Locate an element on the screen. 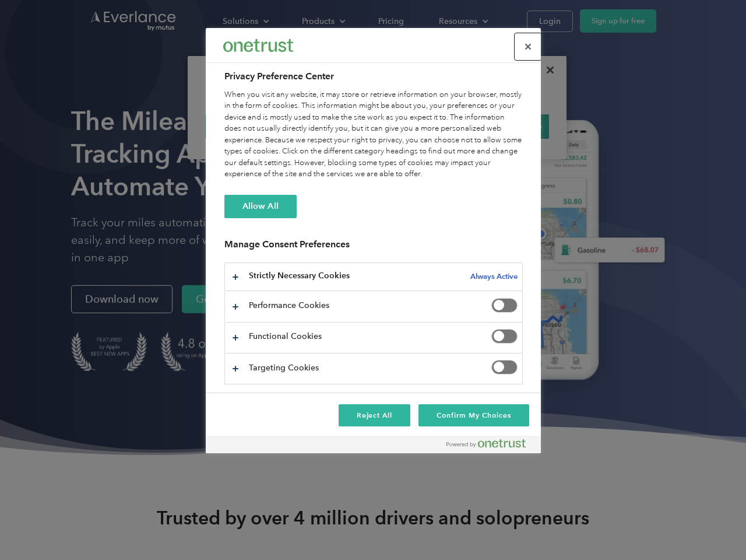  div: When you visit any website, it may store or retrieve information on your browser, mostly in the f... is located at coordinates (374, 135).